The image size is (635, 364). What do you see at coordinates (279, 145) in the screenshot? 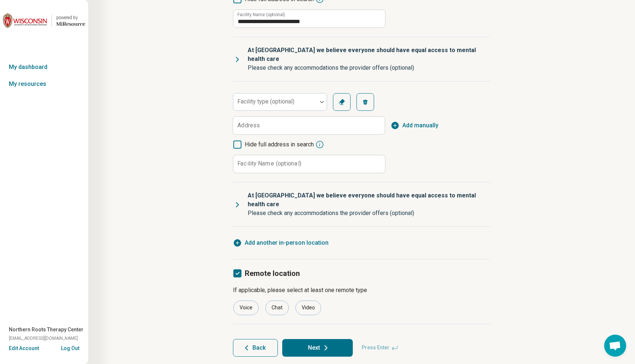
I see `span: Hide full address in search` at bounding box center [279, 145].